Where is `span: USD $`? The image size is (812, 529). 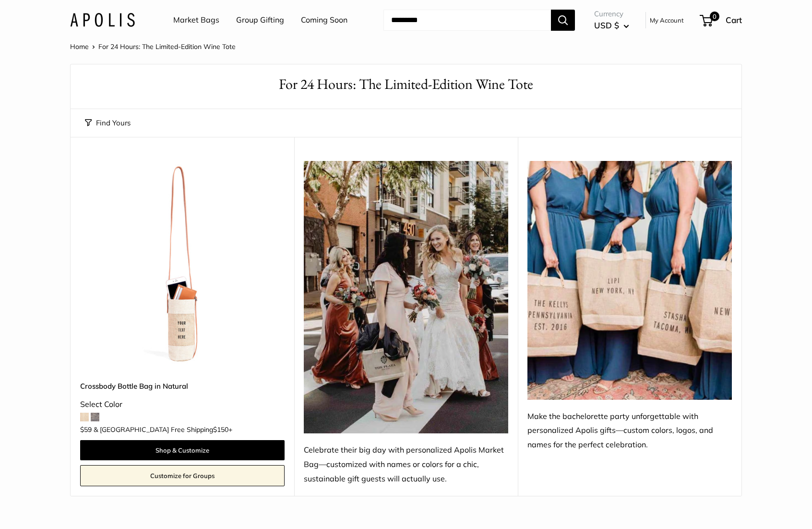
span: USD $ is located at coordinates (607, 25).